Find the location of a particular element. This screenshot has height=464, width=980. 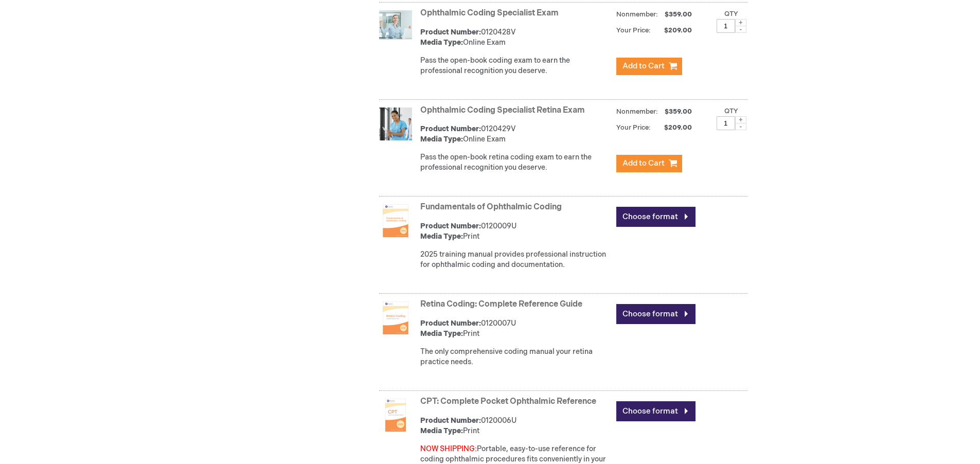

img: Ophthalmic Coding Specialist Exam is located at coordinates (395, 27).